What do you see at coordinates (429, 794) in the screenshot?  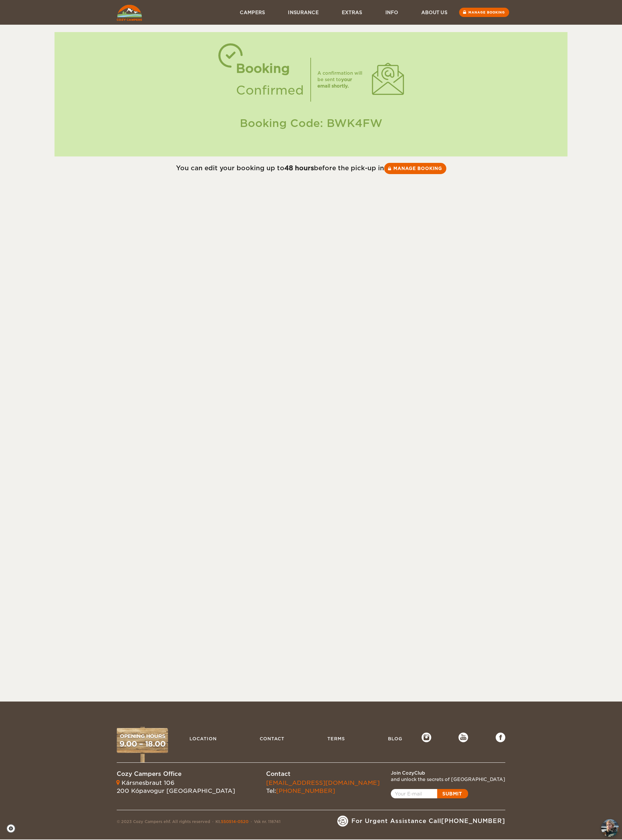 I see `a: Open popup` at bounding box center [429, 794].